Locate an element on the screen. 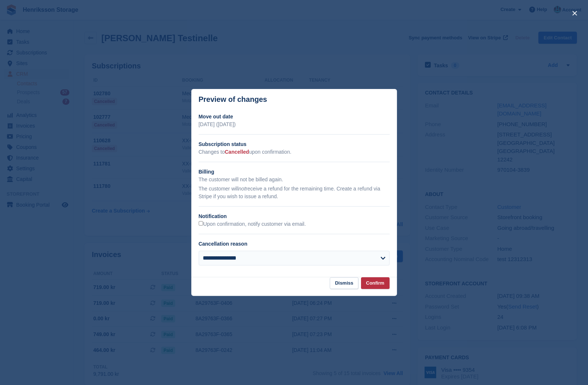  button: Confirm is located at coordinates (376, 283).